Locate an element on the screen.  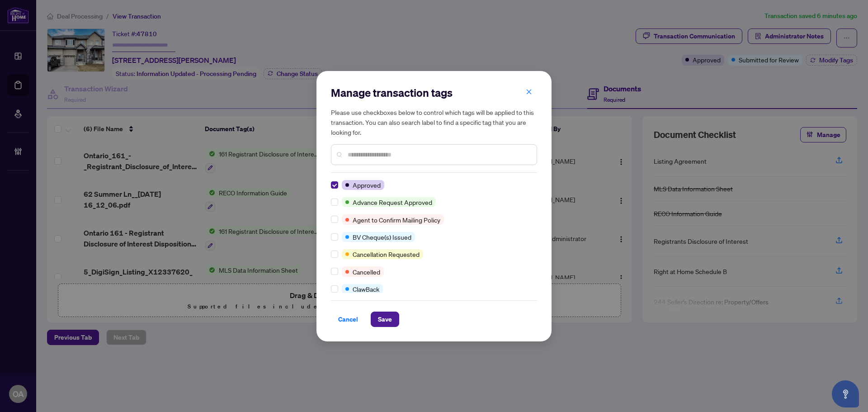
span: ClawBack is located at coordinates (366, 289).